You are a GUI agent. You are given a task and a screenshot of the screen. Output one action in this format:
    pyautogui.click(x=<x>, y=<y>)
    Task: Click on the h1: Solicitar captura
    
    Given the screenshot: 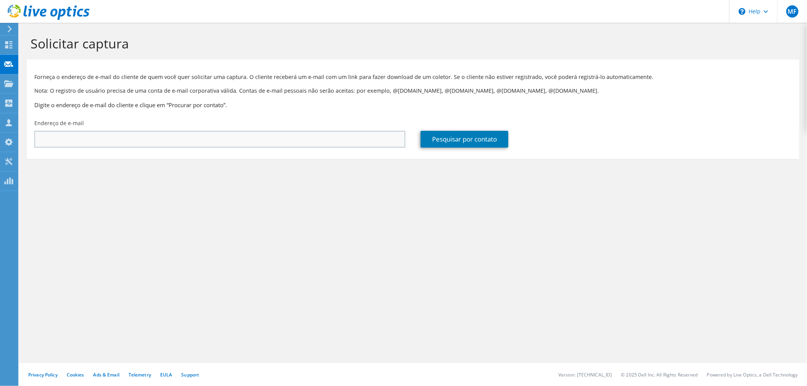 What is the action you would take?
    pyautogui.click(x=411, y=43)
    